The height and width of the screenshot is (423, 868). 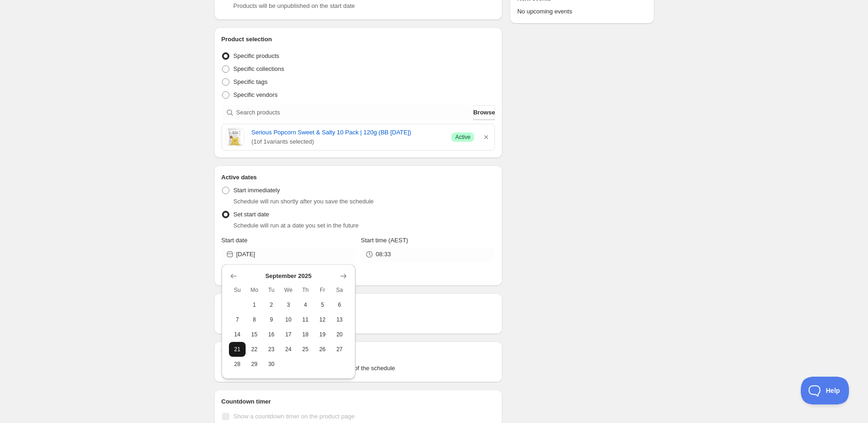 What do you see at coordinates (306, 334) in the screenshot?
I see `button: Thursday September 18 2025` at bounding box center [306, 334].